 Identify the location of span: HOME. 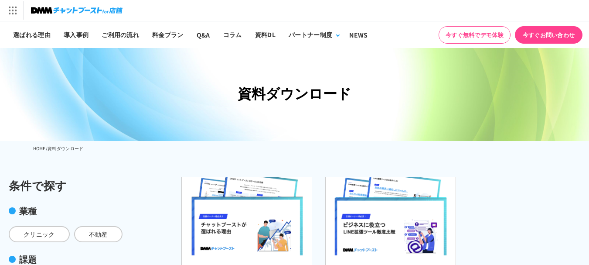
(39, 148).